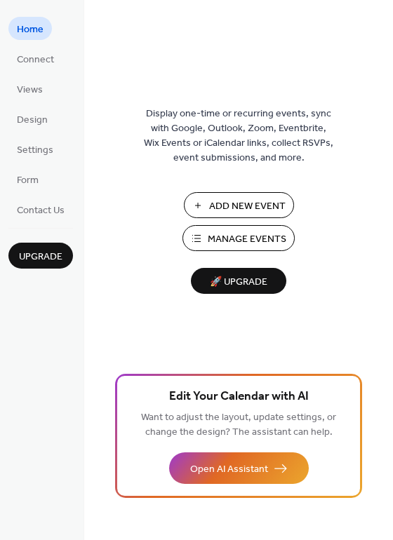  What do you see at coordinates (239, 136) in the screenshot?
I see `span: Display one-time or recurring events, sync with Google, Outlook, Zoom, Eventbrite, Wix Events or ...` at bounding box center [239, 136].